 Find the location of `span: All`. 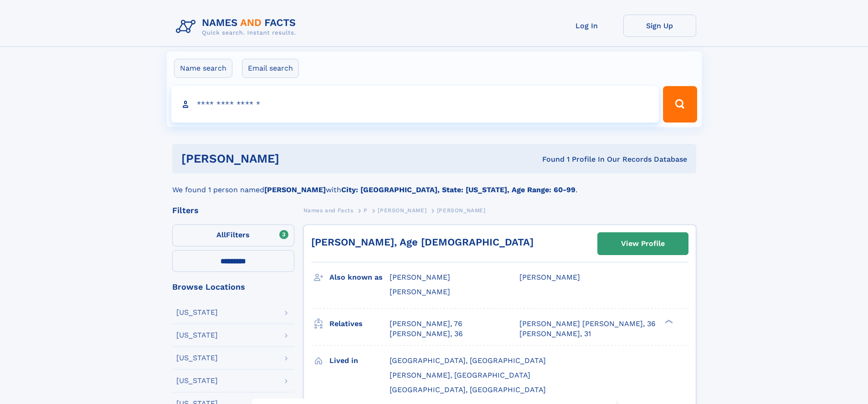

span: All is located at coordinates (221, 235).